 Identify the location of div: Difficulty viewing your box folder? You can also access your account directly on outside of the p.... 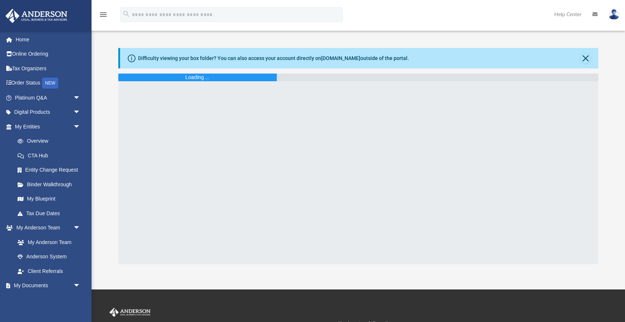
(273, 58).